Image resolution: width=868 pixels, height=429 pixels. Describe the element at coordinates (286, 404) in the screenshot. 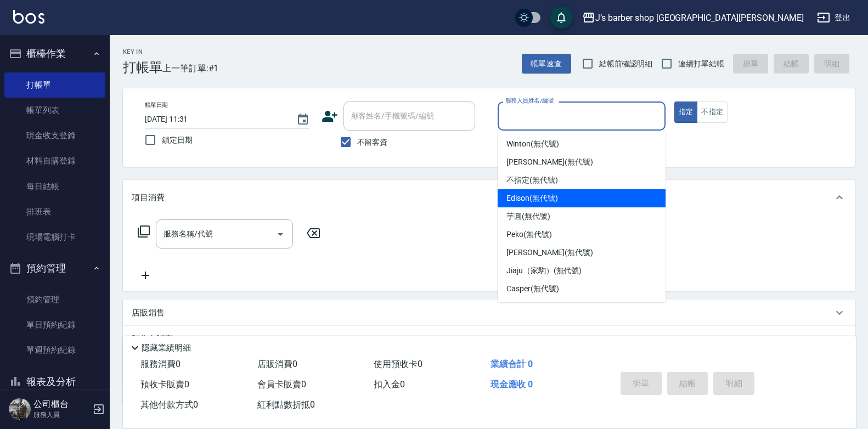

I see `span: 紅利點數折抵 0` at that location.